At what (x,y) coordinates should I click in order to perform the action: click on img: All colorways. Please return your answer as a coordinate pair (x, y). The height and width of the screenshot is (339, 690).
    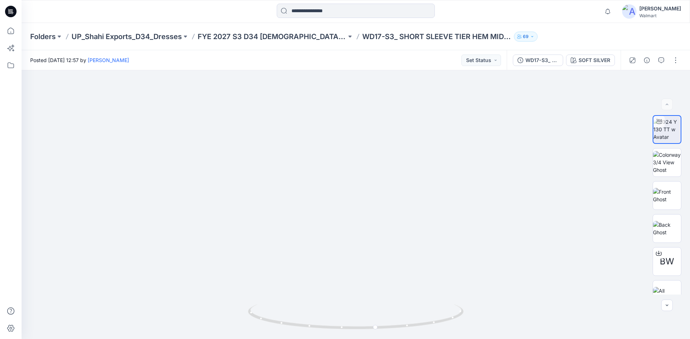
    Looking at the image, I should click on (667, 295).